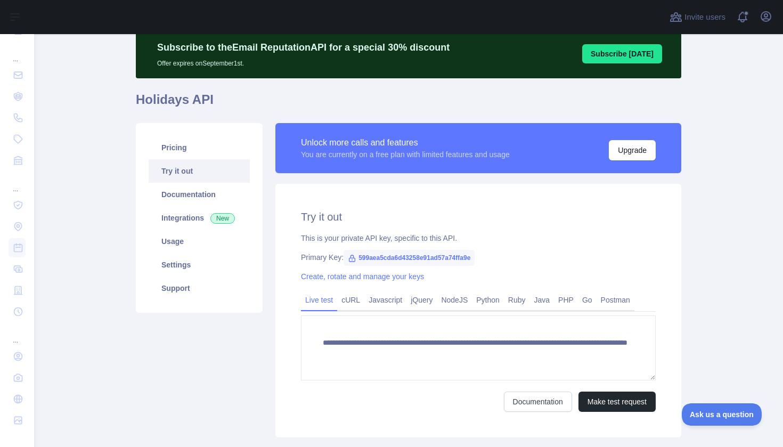 This screenshot has width=783, height=447. What do you see at coordinates (408, 104) in the screenshot?
I see `h1: Holidays API` at bounding box center [408, 104].